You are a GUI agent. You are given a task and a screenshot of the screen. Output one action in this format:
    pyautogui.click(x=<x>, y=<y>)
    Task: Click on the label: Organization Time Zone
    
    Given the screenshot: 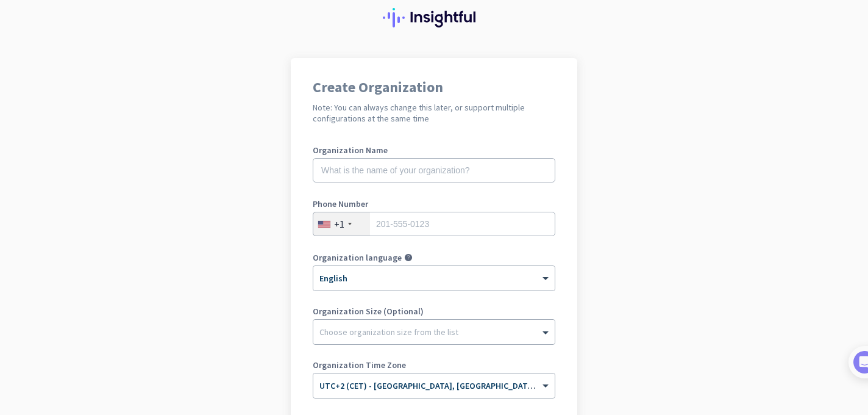 What is the action you would take?
    pyautogui.click(x=434, y=365)
    